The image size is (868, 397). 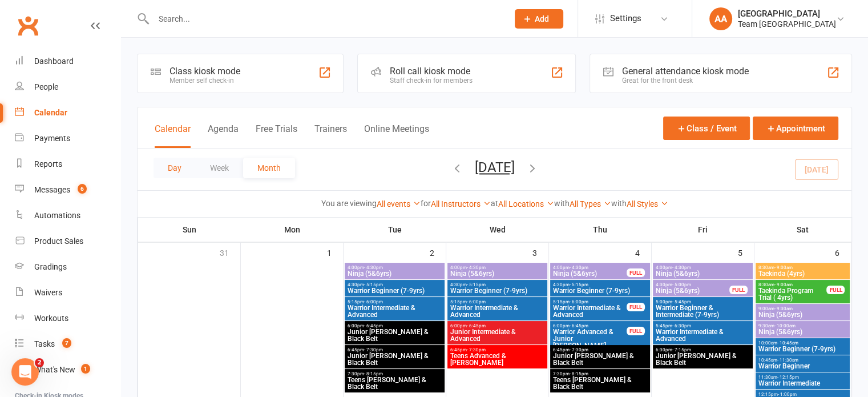 What do you see at coordinates (395, 229) in the screenshot?
I see `th: Tue` at bounding box center [395, 229].